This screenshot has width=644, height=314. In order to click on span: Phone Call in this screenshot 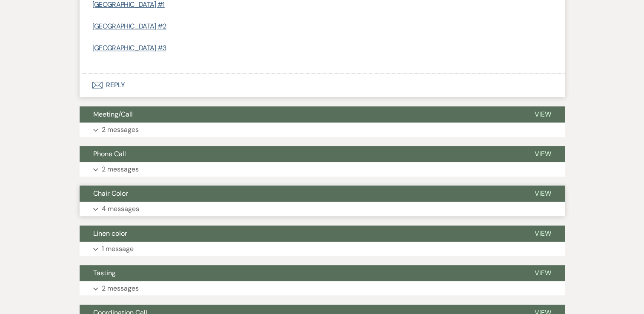, I will do `click(109, 154)`.